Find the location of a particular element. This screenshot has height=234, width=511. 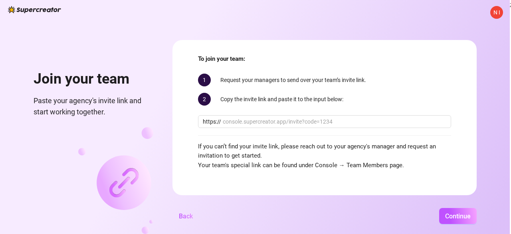

span: https:// is located at coordinates (212, 121).